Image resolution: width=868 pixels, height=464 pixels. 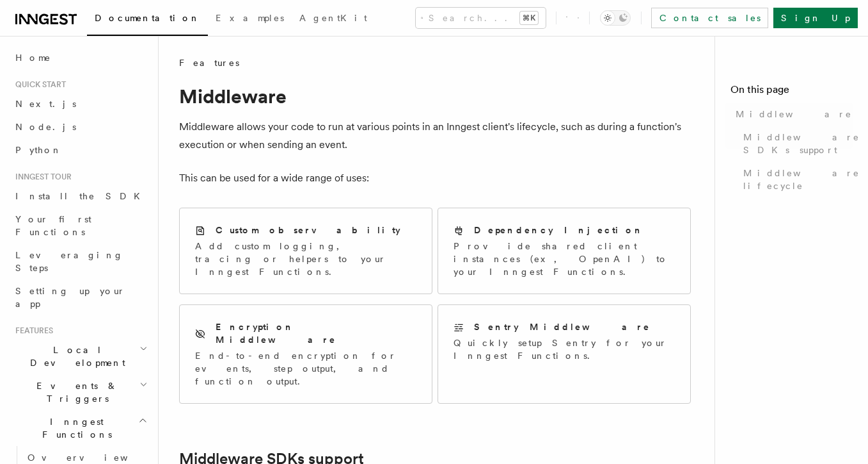 What do you see at coordinates (80, 58) in the screenshot?
I see `a: Home` at bounding box center [80, 58].